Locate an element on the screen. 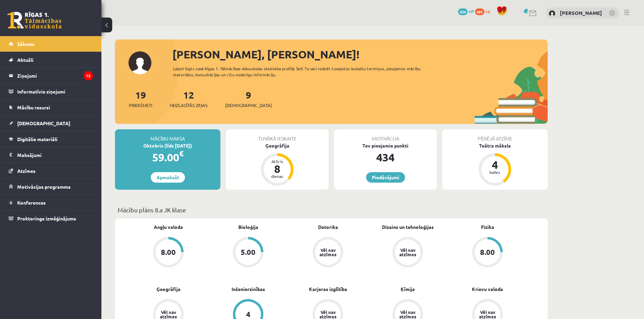 This screenshot has height=319, width=644. span: Neizlasītās ziņas is located at coordinates (189, 106).